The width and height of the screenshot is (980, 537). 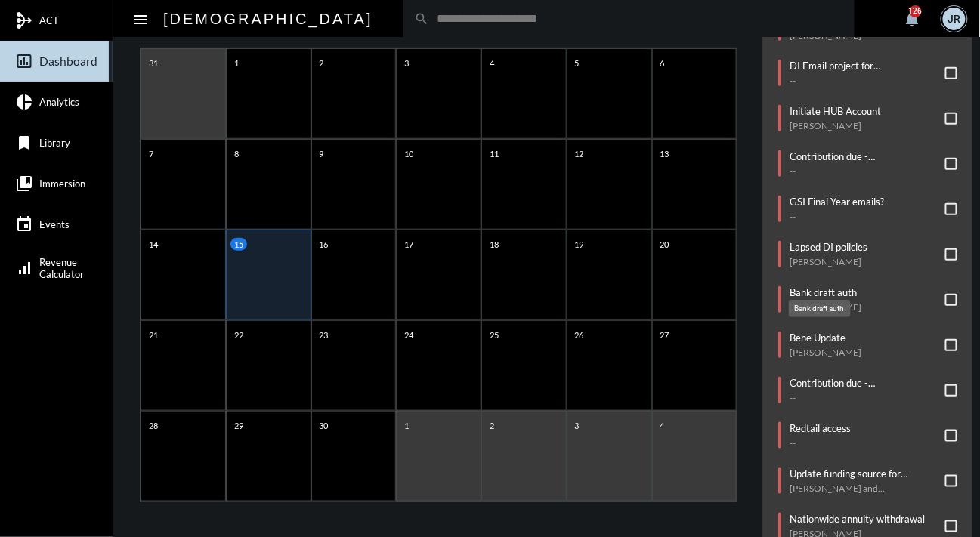 I want to click on p: 11, so click(x=494, y=153).